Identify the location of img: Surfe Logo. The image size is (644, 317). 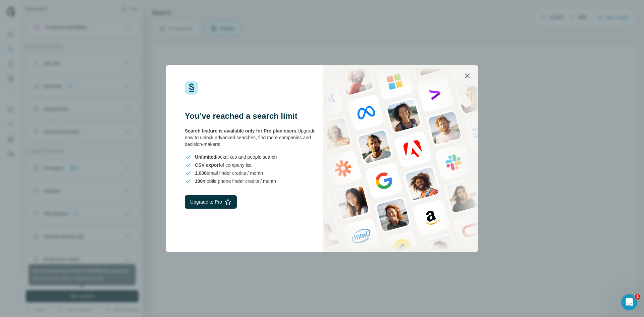
(192, 88).